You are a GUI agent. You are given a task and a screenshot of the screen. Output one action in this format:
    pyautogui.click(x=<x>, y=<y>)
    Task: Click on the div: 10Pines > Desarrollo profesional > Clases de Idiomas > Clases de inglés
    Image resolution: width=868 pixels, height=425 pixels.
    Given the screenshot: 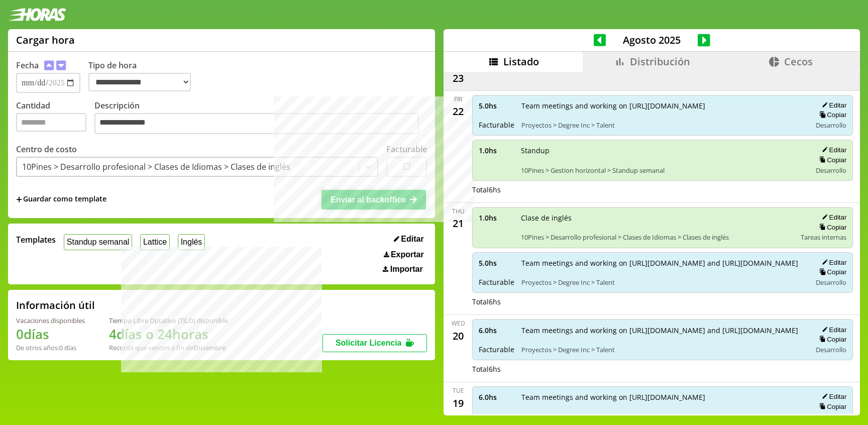 What is the action you would take?
    pyautogui.click(x=156, y=167)
    